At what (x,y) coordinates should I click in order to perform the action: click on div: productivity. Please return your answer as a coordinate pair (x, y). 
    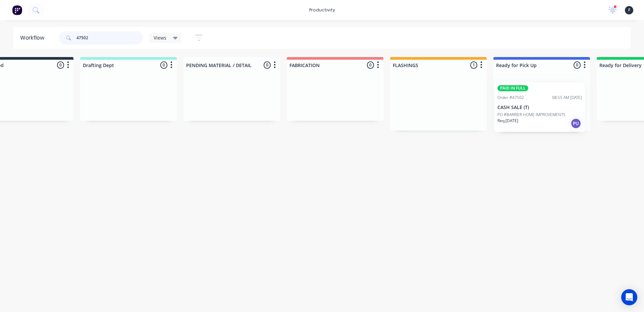
    Looking at the image, I should click on (322, 10).